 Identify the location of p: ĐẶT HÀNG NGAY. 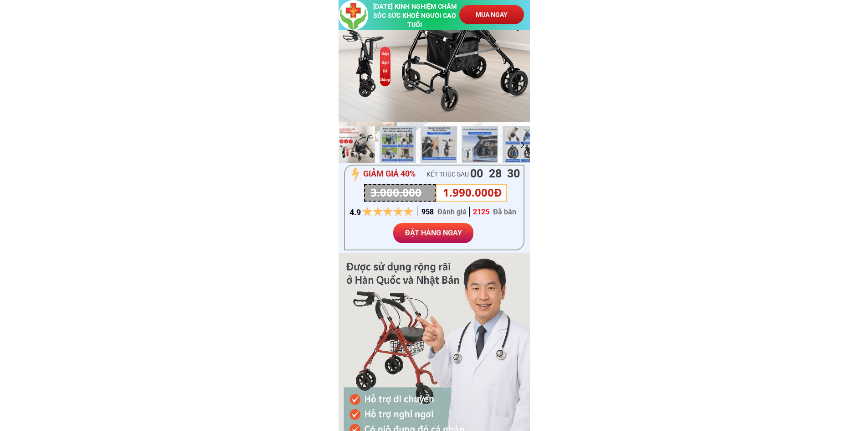
(433, 233).